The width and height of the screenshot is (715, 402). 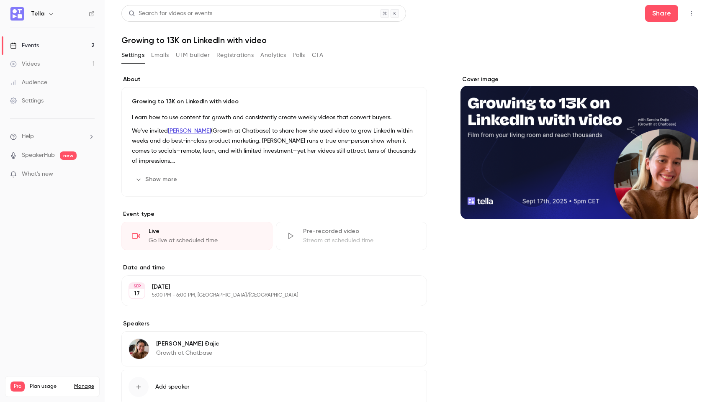 What do you see at coordinates (197, 236) in the screenshot?
I see `div: LiveGo live at scheduled time` at bounding box center [197, 236].